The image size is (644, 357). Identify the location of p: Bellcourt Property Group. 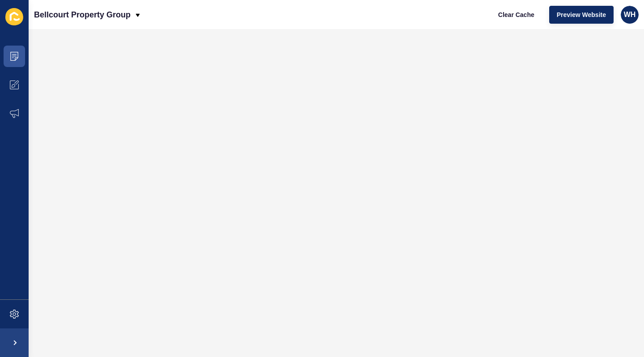
(82, 14).